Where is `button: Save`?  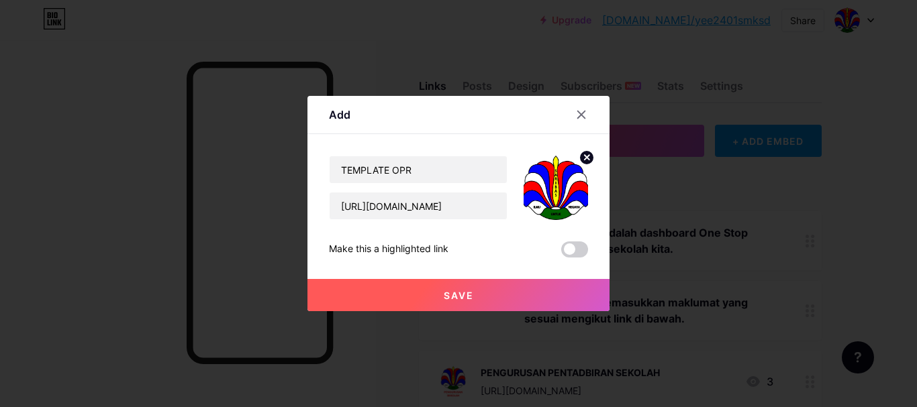
button: Save is located at coordinates (458, 295).